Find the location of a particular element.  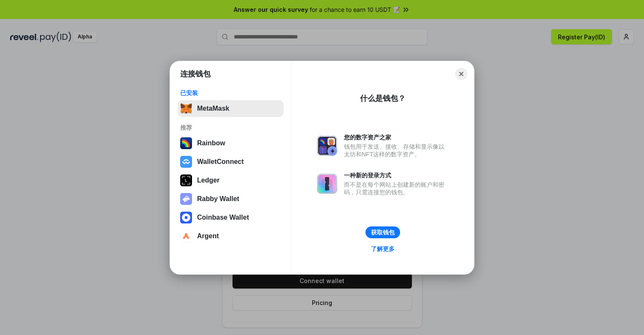

div: 什么是钱包？ is located at coordinates (383, 98).